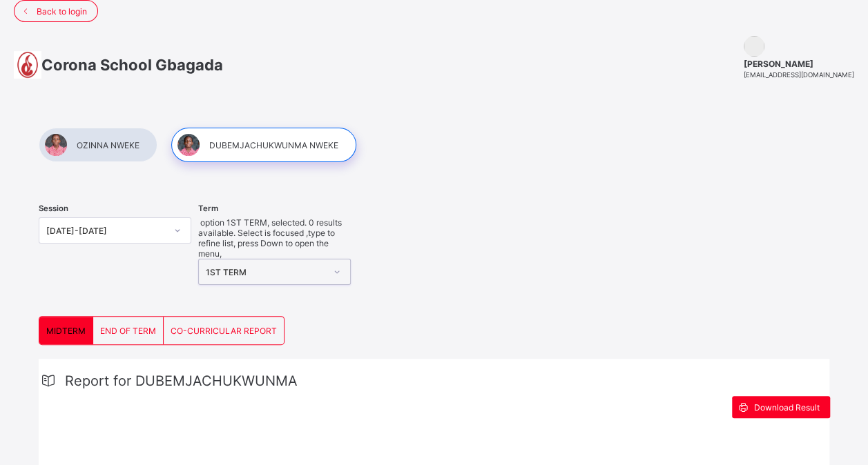 The image size is (868, 465). What do you see at coordinates (28, 65) in the screenshot?
I see `img: School logo` at bounding box center [28, 65].